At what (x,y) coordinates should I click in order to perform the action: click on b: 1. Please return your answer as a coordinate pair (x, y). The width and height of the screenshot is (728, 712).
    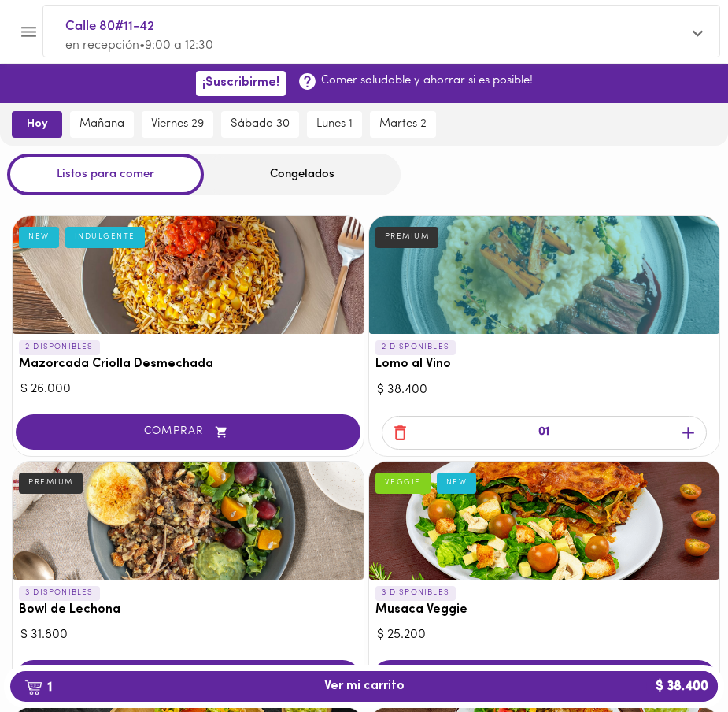
    Looking at the image, I should click on (38, 686).